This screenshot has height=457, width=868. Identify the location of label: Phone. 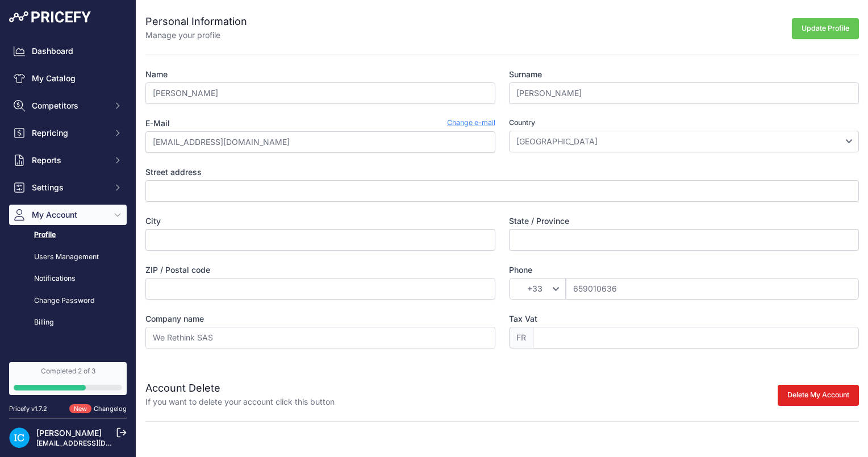
(684, 270).